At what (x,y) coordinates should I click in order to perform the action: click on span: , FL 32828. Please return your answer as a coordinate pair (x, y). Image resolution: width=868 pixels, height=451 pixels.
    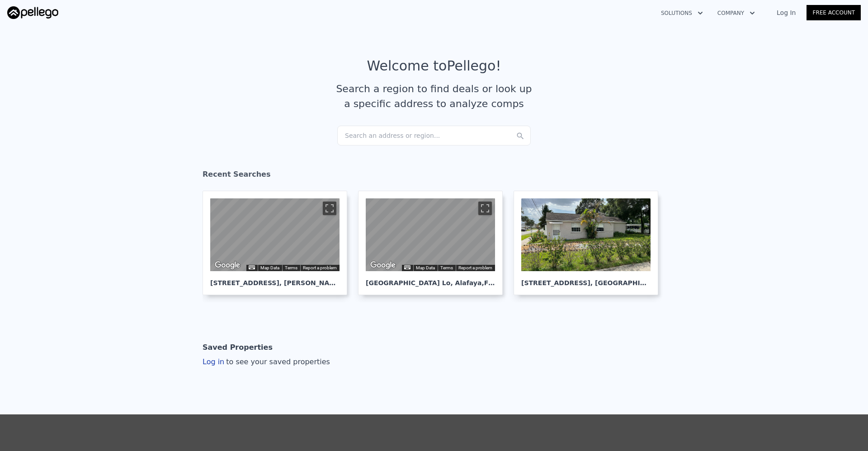
    Looking at the image, I should click on (498, 283).